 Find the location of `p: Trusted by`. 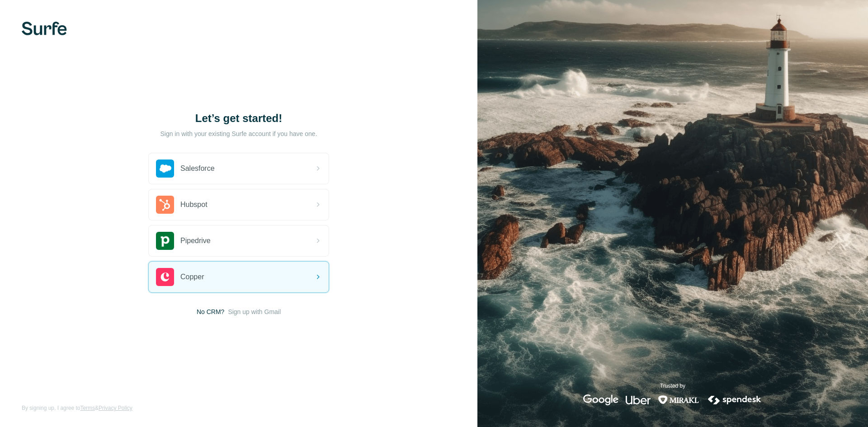

p: Trusted by is located at coordinates (672, 385).